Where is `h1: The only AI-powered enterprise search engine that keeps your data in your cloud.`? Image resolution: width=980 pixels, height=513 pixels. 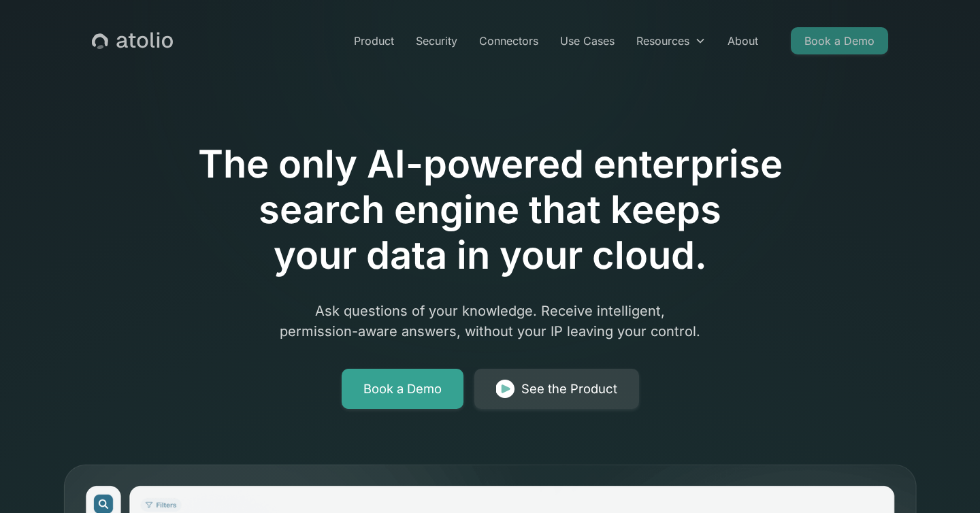
h1: The only AI-powered enterprise search engine that keeps your data in your cloud. is located at coordinates (490, 210).